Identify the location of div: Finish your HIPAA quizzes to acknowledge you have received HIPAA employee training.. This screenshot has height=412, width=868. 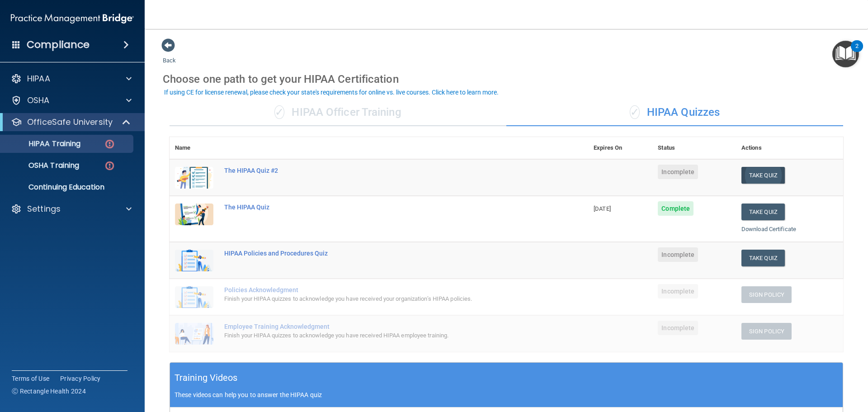
(383, 336).